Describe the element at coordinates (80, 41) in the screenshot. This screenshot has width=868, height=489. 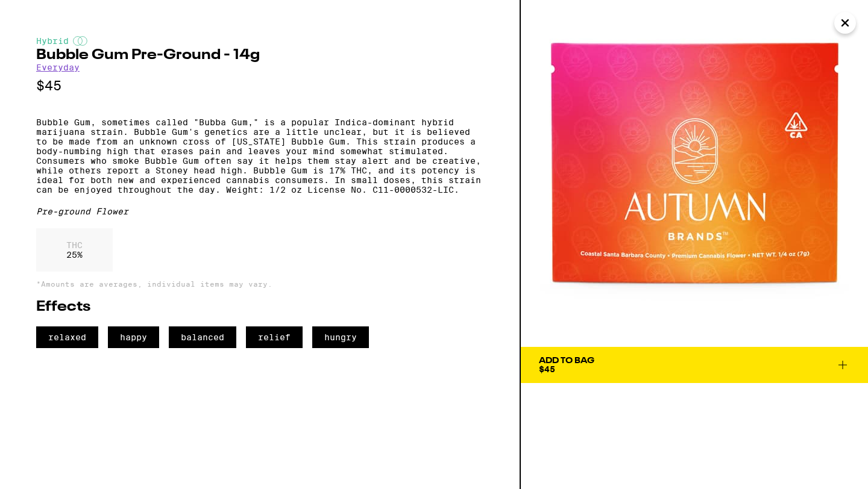
I see `img: hybridColor.svg` at that location.